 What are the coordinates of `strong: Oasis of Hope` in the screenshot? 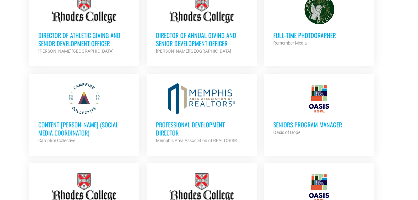 It's located at (286, 132).